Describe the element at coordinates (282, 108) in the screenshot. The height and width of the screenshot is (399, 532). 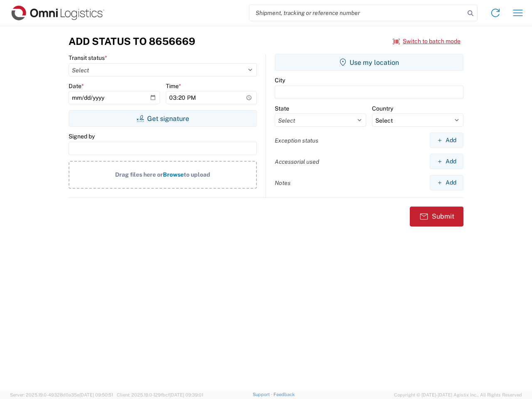
I see `label: State` at that location.